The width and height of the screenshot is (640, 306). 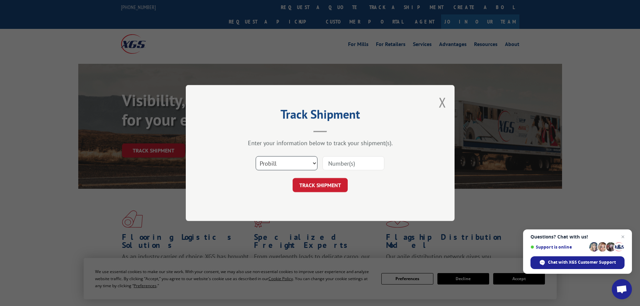 What do you see at coordinates (622, 289) in the screenshot?
I see `div: Open chat` at bounding box center [622, 289].